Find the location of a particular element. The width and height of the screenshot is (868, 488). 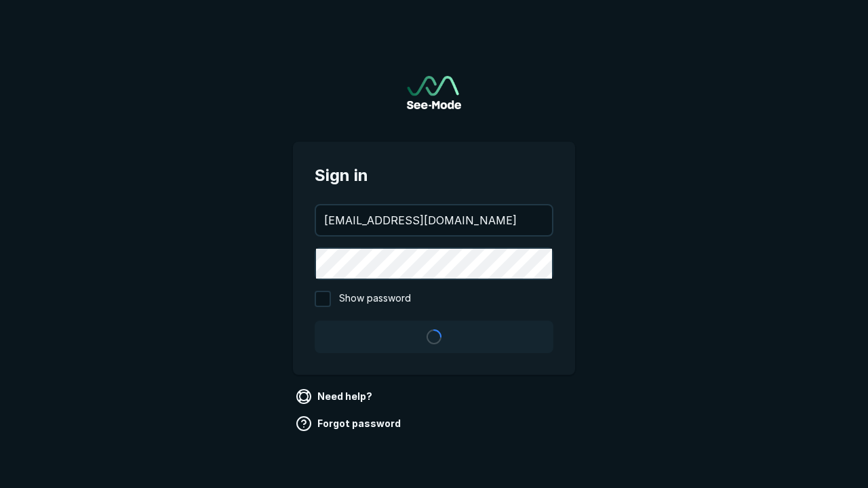

img: See-Mode Logo is located at coordinates (434, 93).